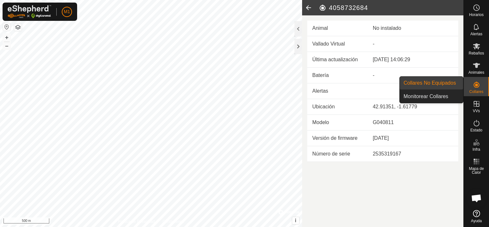 The width and height of the screenshot is (489, 227). Describe the element at coordinates (67, 12) in the screenshot. I see `span: M1` at that location.